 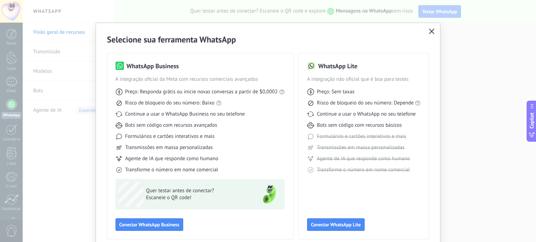 What do you see at coordinates (171, 126) in the screenshot?
I see `span: Bots sem código com recursos avançados` at bounding box center [171, 126].